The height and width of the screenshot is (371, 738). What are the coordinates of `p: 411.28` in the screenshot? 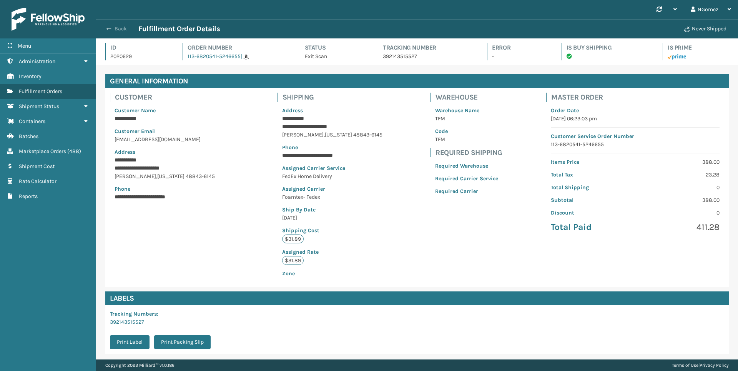 It's located at (680, 227).